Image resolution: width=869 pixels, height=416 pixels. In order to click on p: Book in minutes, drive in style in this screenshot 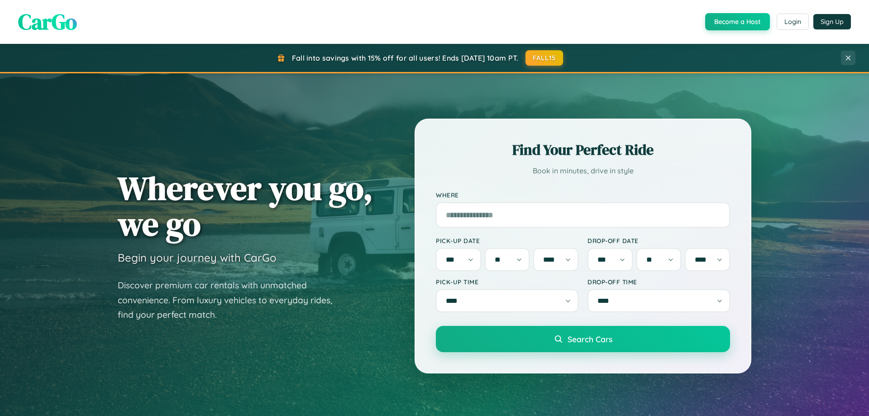, I will do `click(583, 171)`.